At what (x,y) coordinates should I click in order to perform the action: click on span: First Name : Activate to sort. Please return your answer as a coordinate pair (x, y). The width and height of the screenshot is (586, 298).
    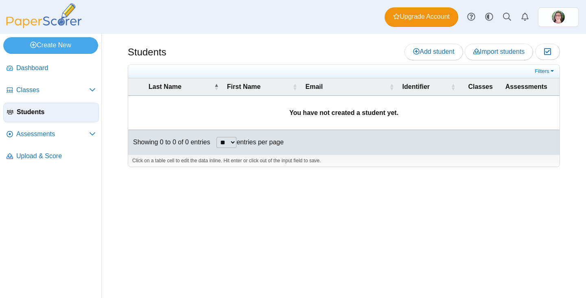
    Looking at the image, I should click on (295, 87).